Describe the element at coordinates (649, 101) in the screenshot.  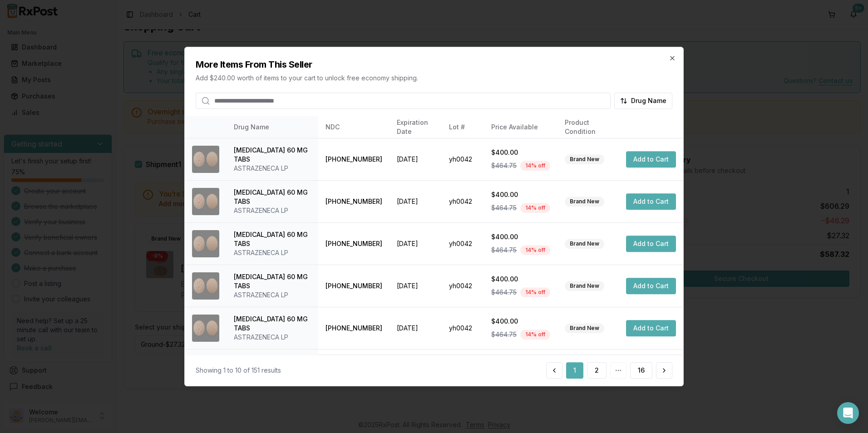
I see `span: Drug Name` at that location.